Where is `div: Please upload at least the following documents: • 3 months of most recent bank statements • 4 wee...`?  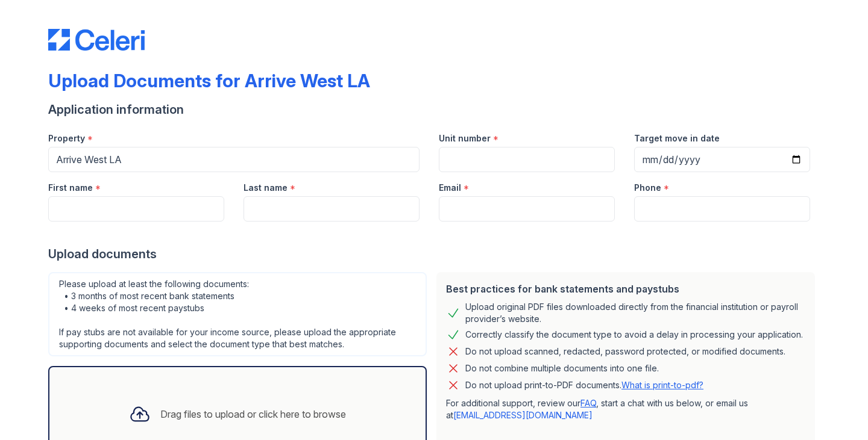
div: Please upload at least the following documents: • 3 months of most recent bank statements • 4 wee... is located at coordinates (238, 315).